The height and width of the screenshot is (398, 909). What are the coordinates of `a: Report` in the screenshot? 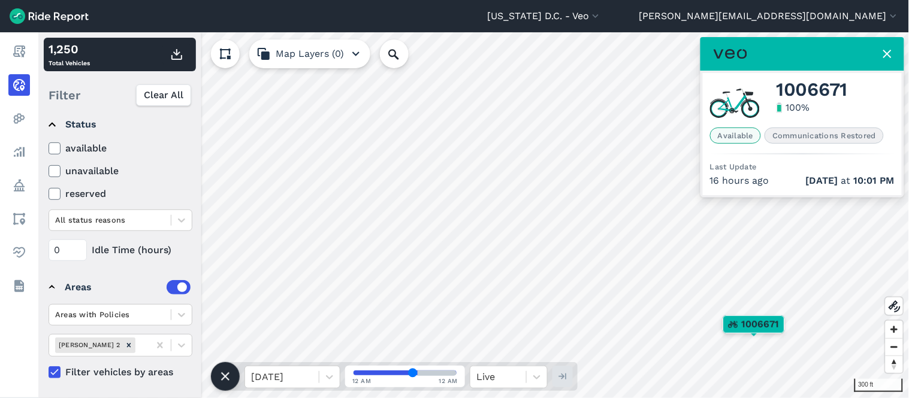 It's located at (19, 52).